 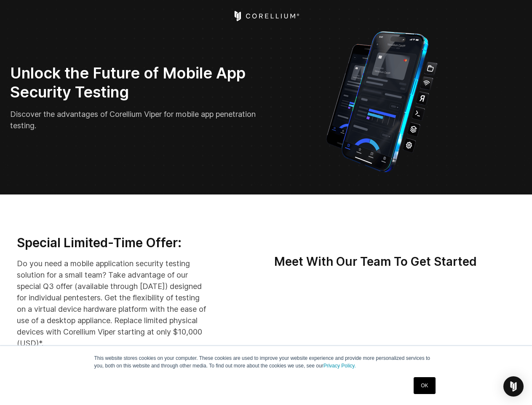 I want to click on h2: Unlock the Future of Mobile App Security Testing, so click(x=135, y=82).